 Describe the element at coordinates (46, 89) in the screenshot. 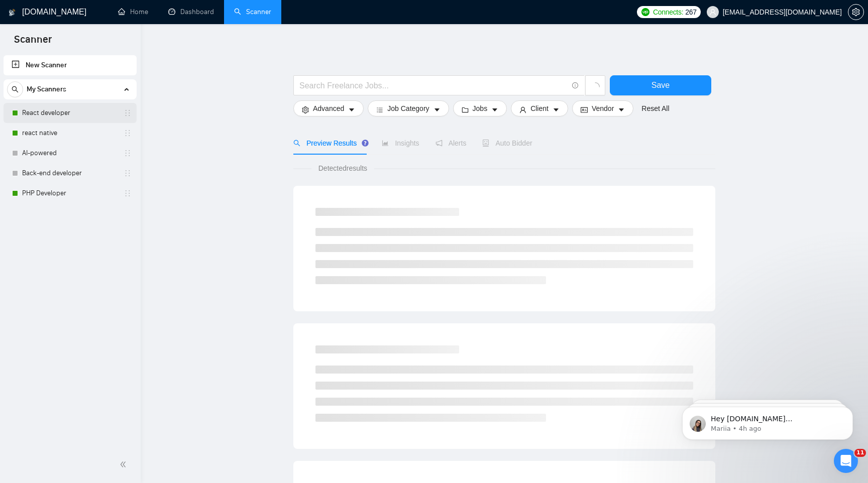

I see `span: My Scanners` at that location.